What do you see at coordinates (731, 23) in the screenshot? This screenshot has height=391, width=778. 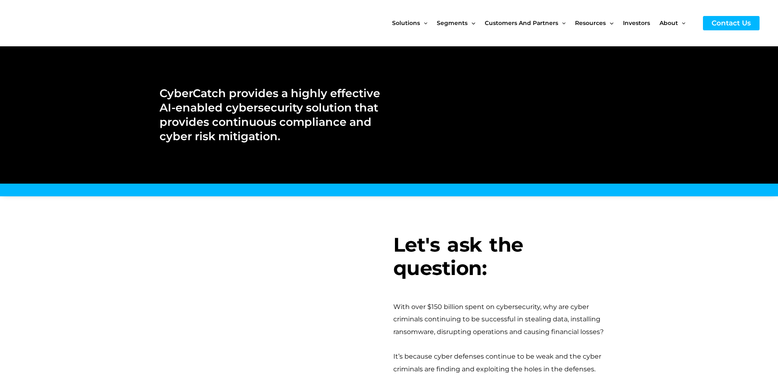 I see `div: Contact Us` at bounding box center [731, 23].